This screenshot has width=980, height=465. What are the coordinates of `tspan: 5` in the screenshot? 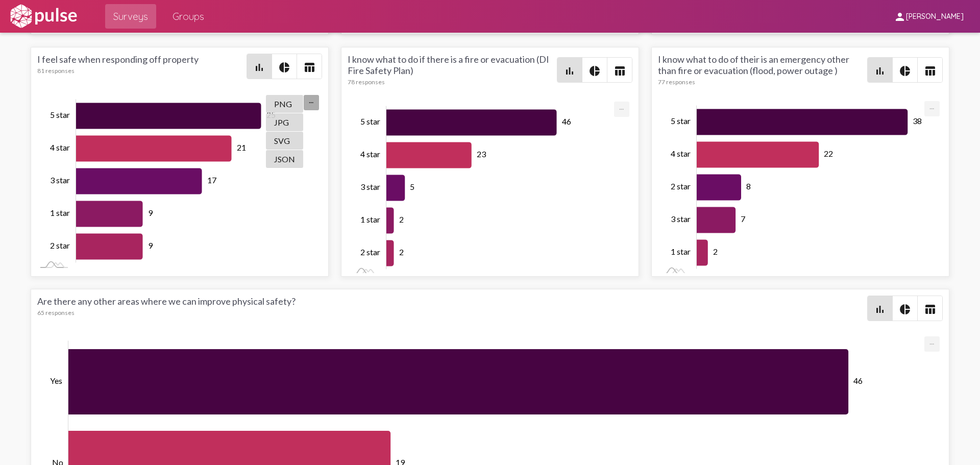 It's located at (412, 186).